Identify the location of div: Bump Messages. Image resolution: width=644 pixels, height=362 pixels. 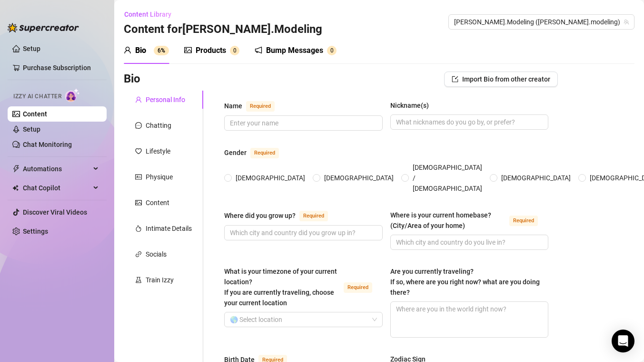
(295, 51).